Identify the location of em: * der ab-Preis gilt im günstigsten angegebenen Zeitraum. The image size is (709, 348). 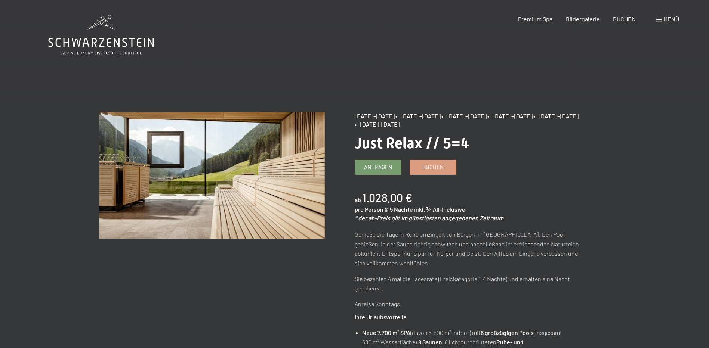
(429, 218).